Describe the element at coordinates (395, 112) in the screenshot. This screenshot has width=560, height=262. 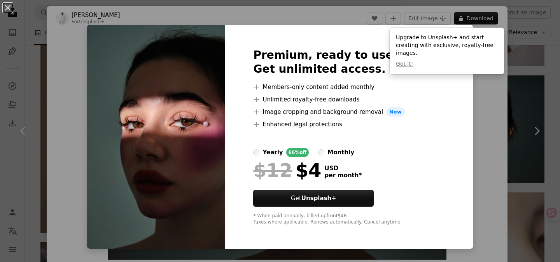
I see `span: New` at that location.